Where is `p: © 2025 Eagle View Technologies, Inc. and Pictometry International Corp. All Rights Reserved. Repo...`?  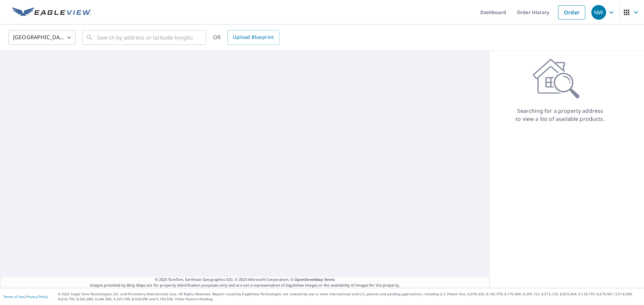
p: © 2025 Eagle View Technologies, Inc. and Pictometry International Corp. All Rights Reserved. Repo... is located at coordinates (349, 296).